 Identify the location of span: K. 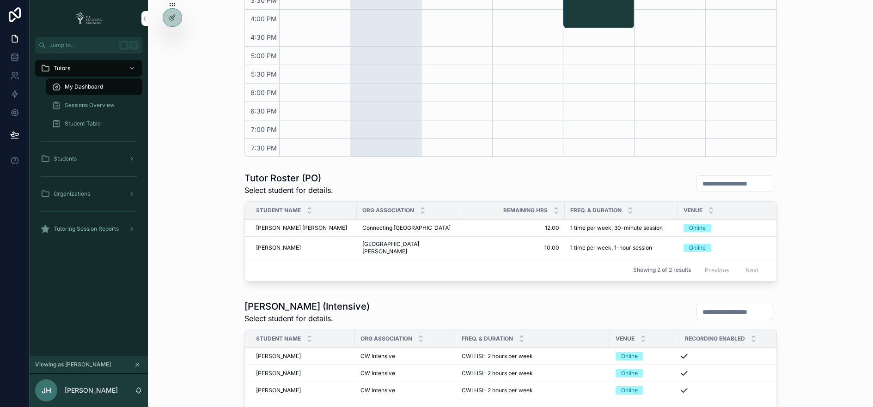
(134, 45).